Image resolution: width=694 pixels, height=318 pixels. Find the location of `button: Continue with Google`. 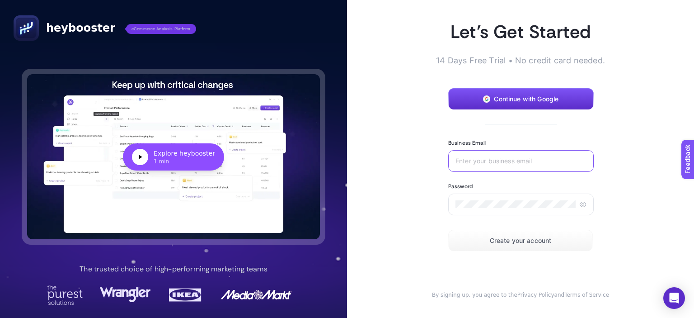

button: Continue with Google is located at coordinates (521, 99).